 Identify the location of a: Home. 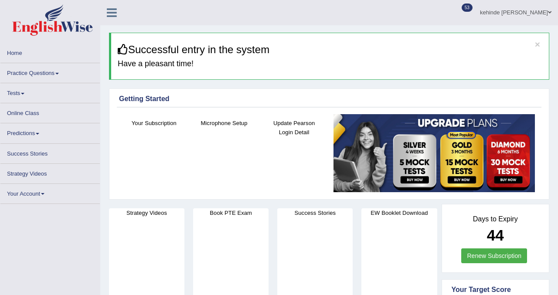
(50, 51).